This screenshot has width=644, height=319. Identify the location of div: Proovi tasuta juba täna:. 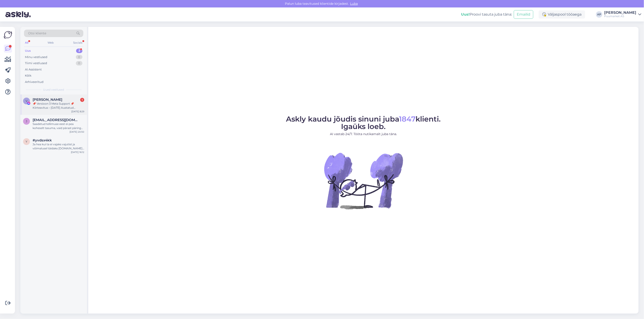
(486, 14).